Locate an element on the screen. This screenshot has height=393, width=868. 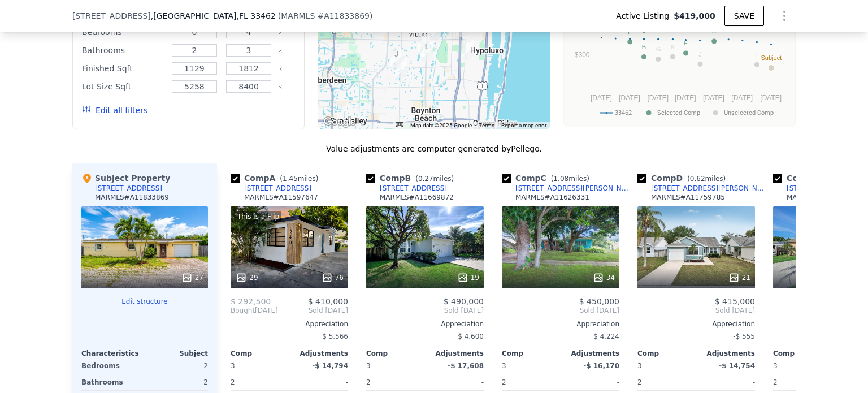
button: Edit all filters is located at coordinates (115, 110).